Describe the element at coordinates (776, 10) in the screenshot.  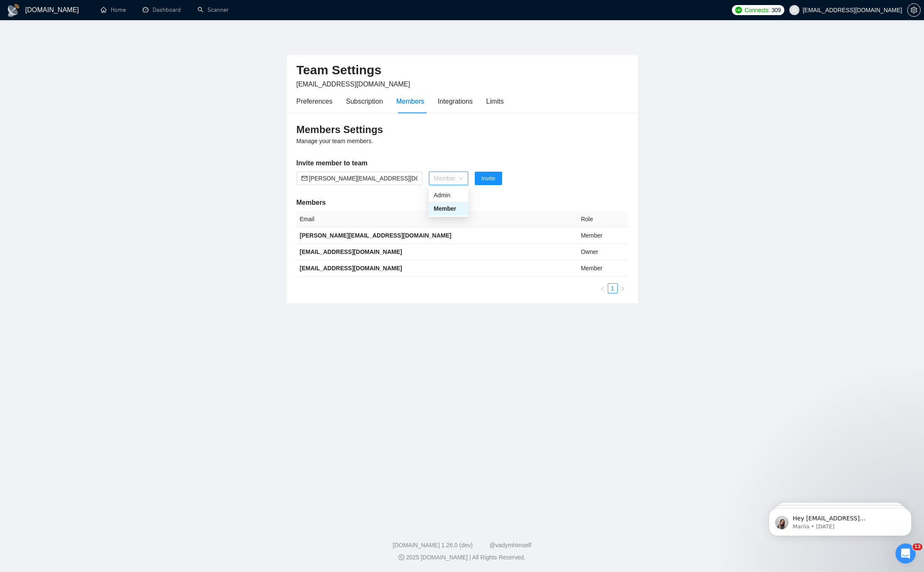
I see `span: 309` at that location.